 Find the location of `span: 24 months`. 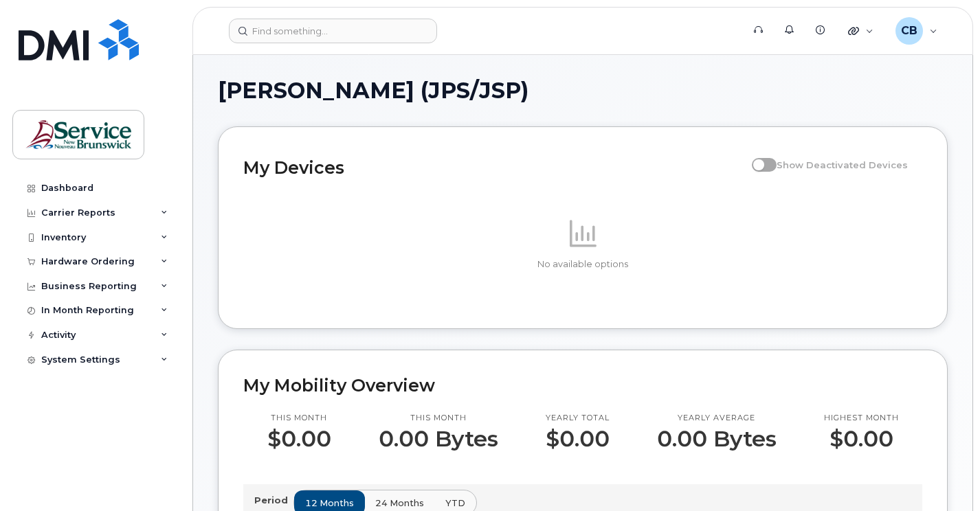

span: 24 months is located at coordinates (399, 503).